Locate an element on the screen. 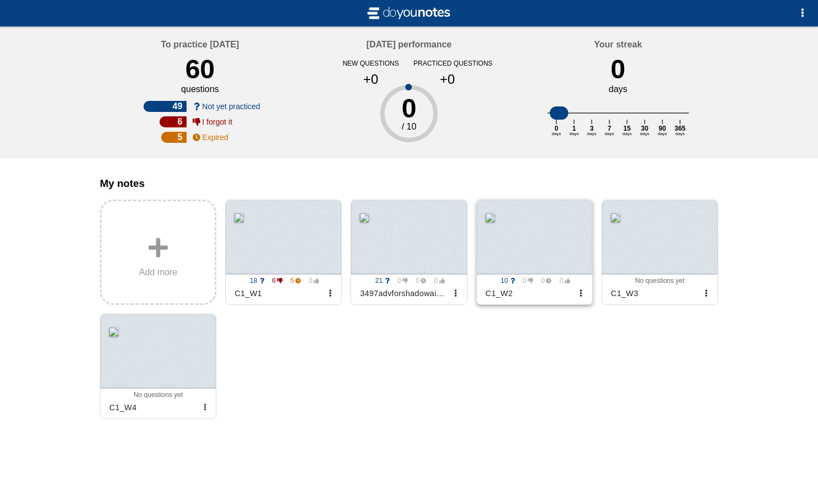 The height and width of the screenshot is (504, 818). div: C1_W4 is located at coordinates (151, 407).